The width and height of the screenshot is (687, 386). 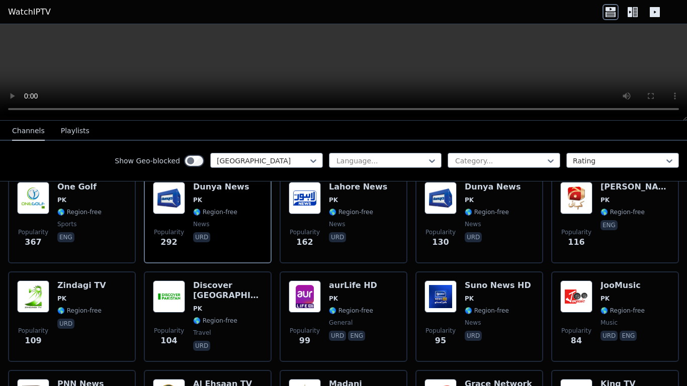 I want to click on h6: Lahore News, so click(x=358, y=187).